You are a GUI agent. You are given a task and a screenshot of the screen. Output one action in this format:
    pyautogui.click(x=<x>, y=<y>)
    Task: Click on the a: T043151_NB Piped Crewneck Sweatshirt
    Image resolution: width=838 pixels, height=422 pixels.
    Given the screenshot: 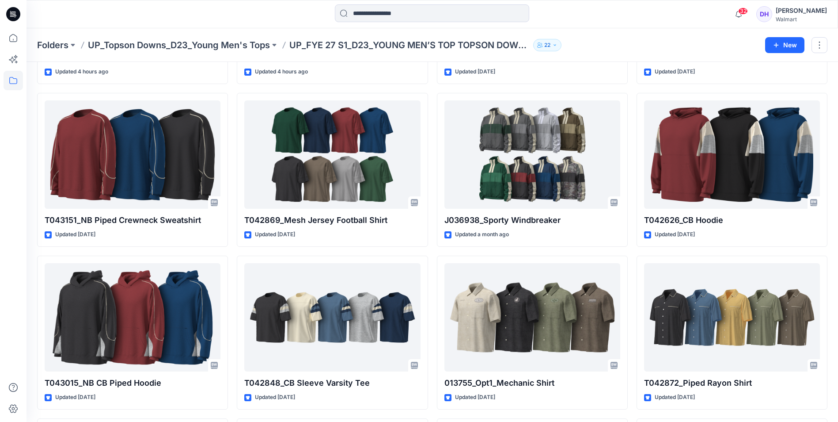 What is the action you would take?
    pyautogui.click(x=133, y=154)
    